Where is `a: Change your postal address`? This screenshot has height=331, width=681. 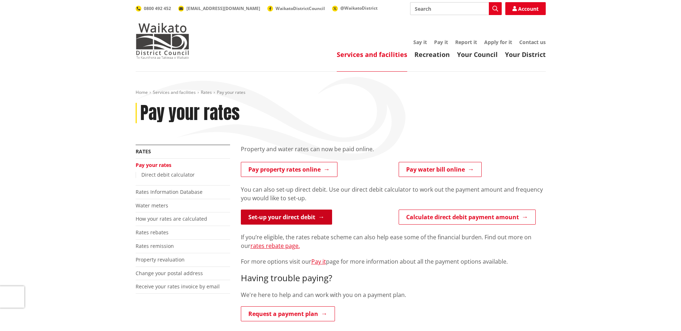 a: Change your postal address is located at coordinates (169, 273).